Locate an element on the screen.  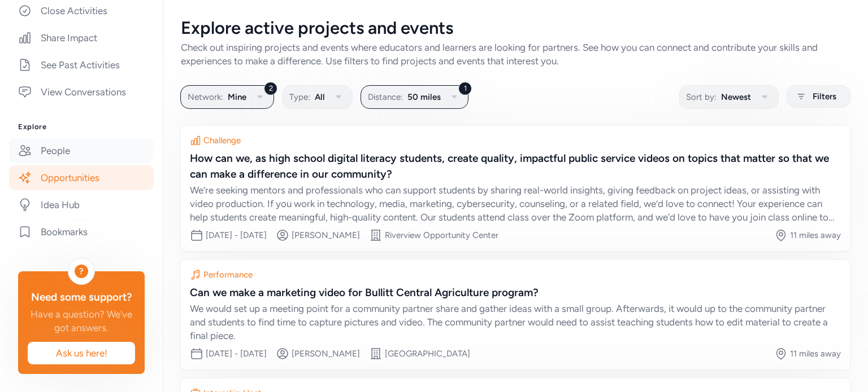
button: Type:All is located at coordinates (317, 97).